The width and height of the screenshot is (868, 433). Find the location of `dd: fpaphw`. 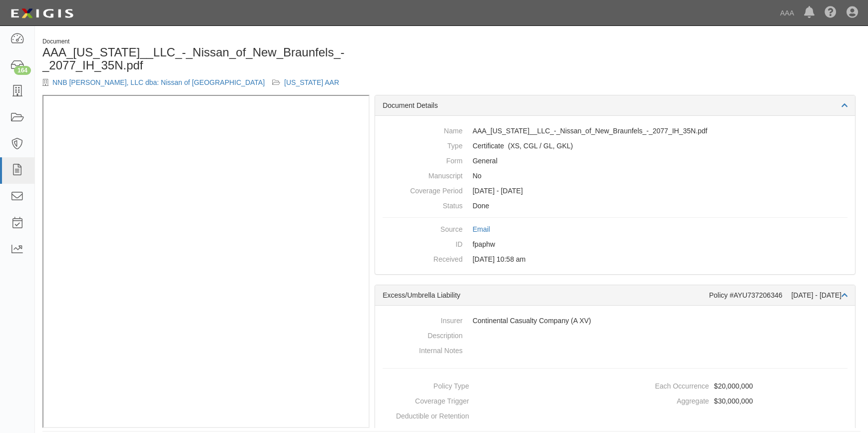

dd: fpaphw is located at coordinates (615, 244).